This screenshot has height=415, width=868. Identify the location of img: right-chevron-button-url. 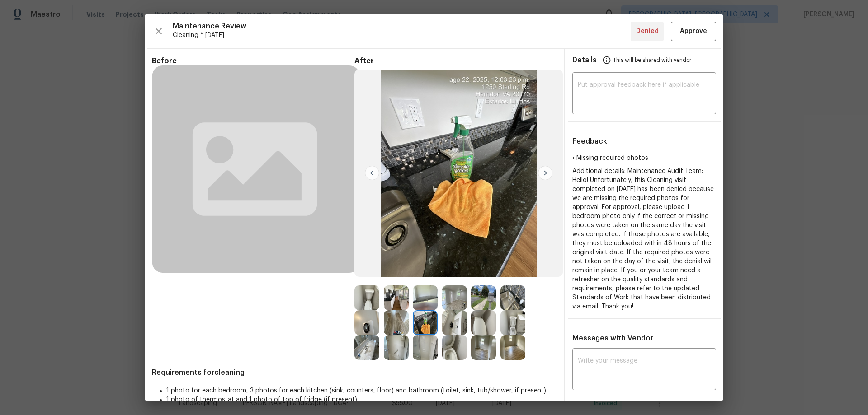
(545, 173).